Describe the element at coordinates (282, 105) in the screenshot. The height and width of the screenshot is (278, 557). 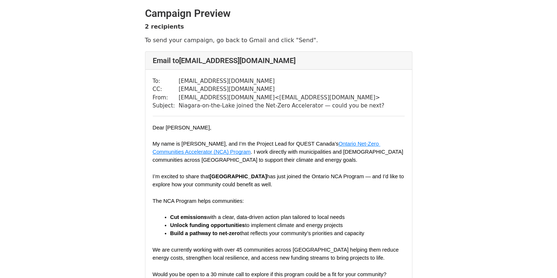
I see `td: Niagara-on-the-Lake joined the Net-Zero Accelerator — could you be next?` at that location.